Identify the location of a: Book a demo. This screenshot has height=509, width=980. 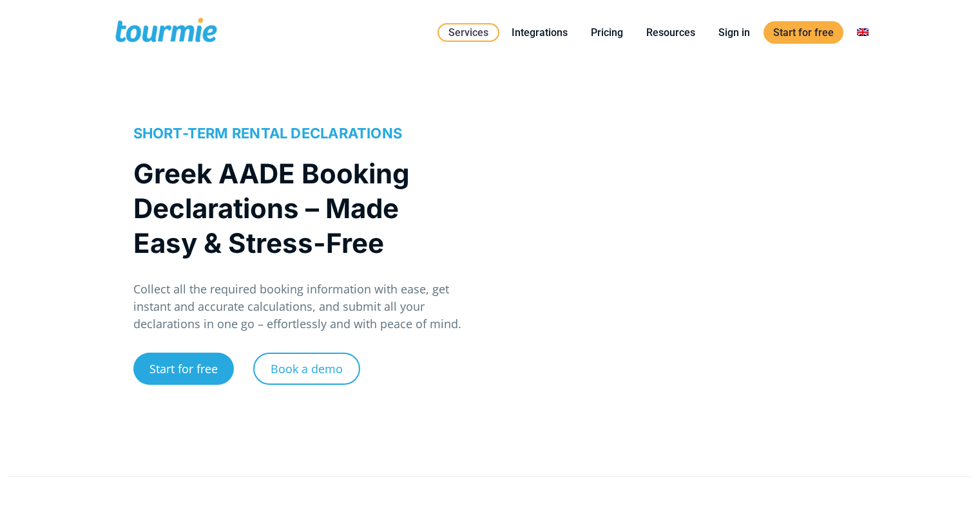
(307, 369).